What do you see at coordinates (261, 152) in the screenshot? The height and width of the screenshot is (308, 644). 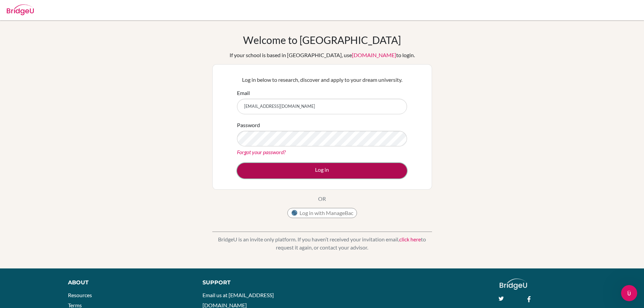 I see `a: Forgot your password?` at bounding box center [261, 152].